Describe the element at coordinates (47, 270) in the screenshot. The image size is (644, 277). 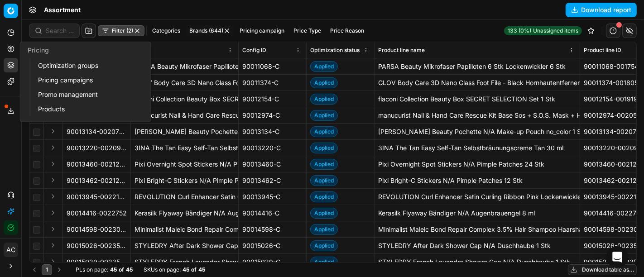
I see `nav: pagination` at that location.